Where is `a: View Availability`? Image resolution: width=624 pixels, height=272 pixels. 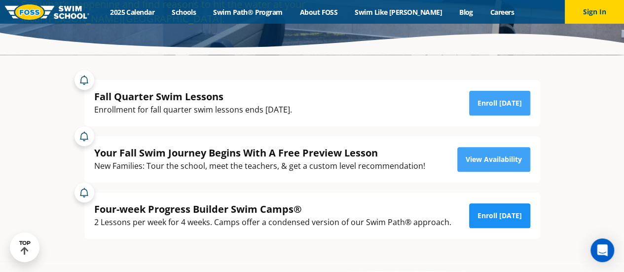
a: View Availability is located at coordinates (494, 159).